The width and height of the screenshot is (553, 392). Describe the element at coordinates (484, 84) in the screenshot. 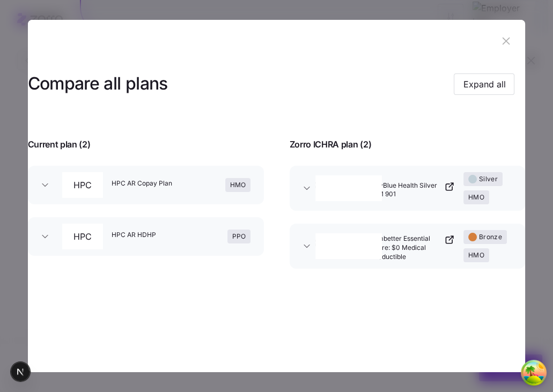

I see `button: Expand all` at that location.